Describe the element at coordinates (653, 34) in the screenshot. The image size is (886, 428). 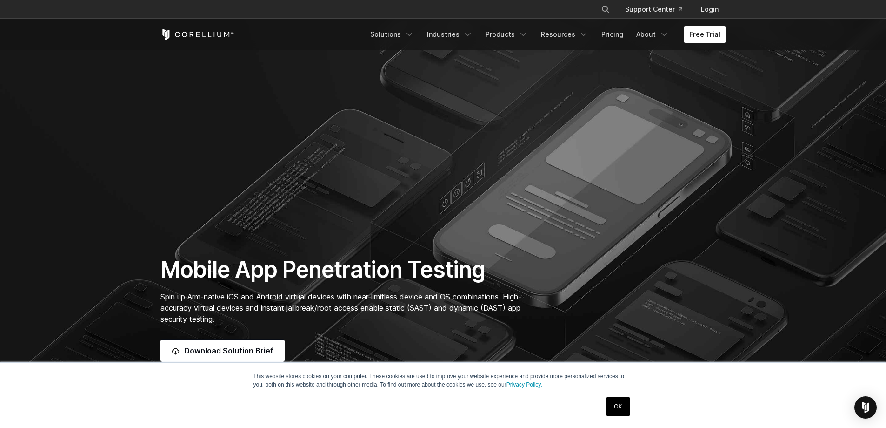
I see `a: About` at that location.